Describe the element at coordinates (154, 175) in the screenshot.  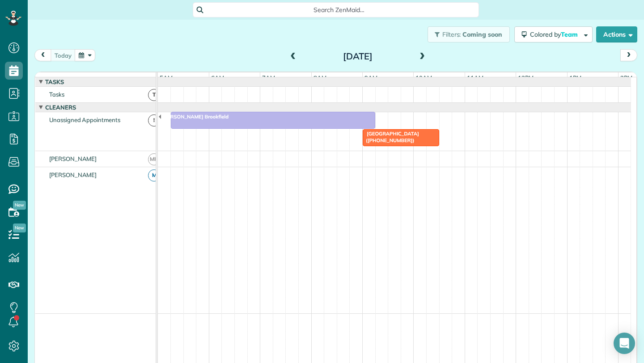
I see `span: M` at that location.